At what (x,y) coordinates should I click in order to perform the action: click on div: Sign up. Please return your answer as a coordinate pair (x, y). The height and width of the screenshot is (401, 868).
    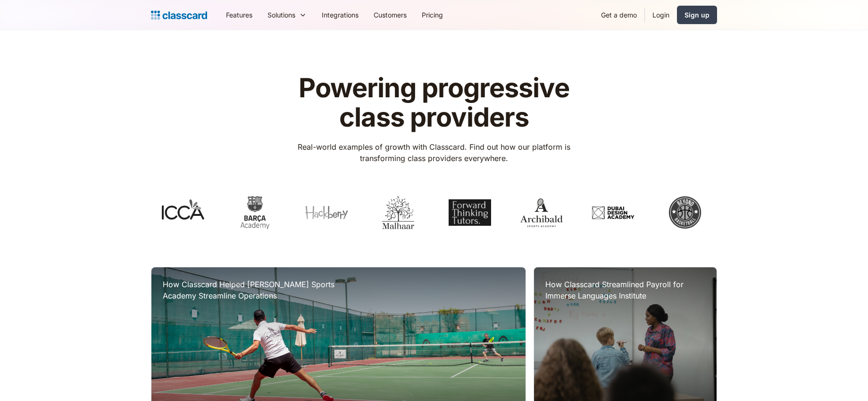
    Looking at the image, I should click on (696, 15).